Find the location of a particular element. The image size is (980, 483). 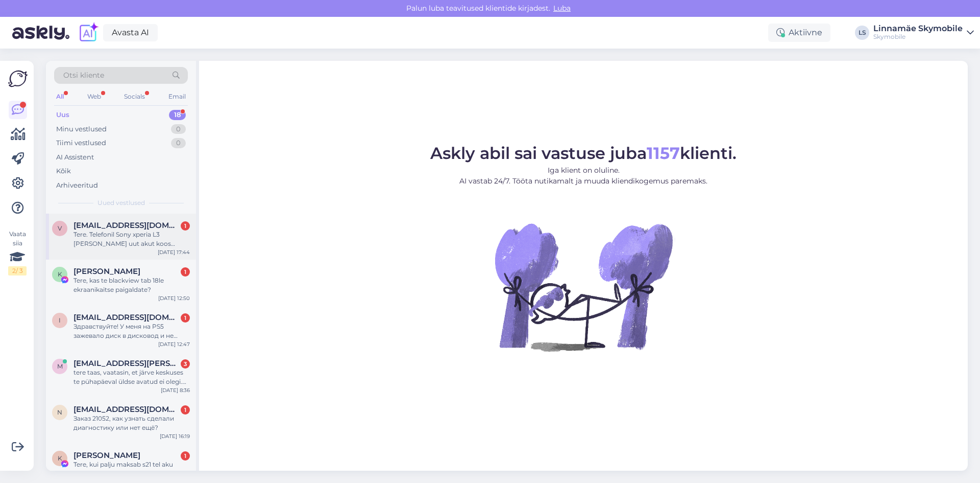

div: Uus is located at coordinates (63, 115).